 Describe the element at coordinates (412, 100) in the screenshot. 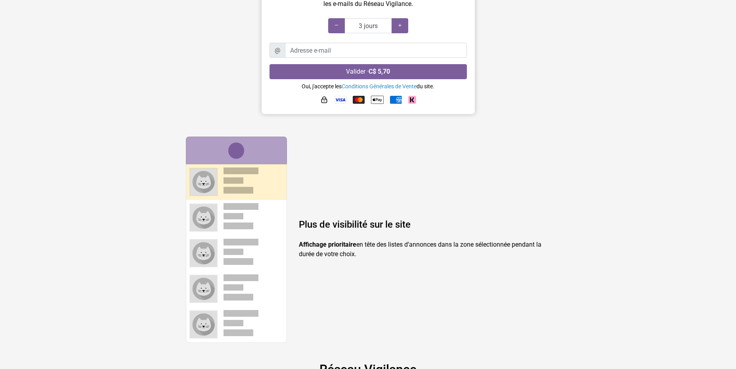

I see `img: Klarna` at that location.